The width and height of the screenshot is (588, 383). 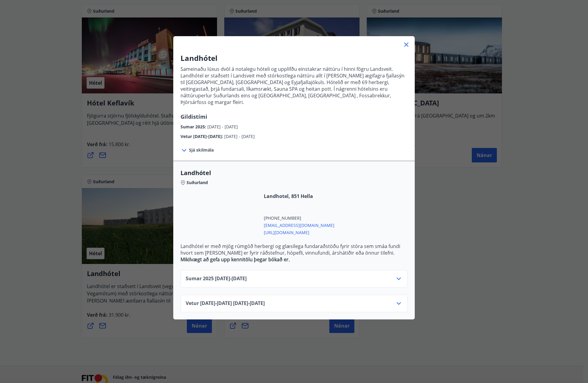 I want to click on span: Landhotel, 851 Hella, so click(x=299, y=196).